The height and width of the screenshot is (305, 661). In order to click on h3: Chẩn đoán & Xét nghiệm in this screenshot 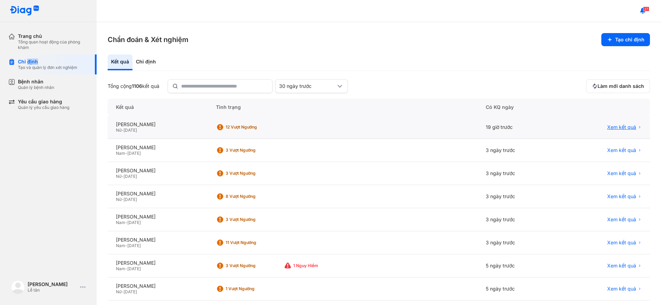, I will do `click(148, 40)`.